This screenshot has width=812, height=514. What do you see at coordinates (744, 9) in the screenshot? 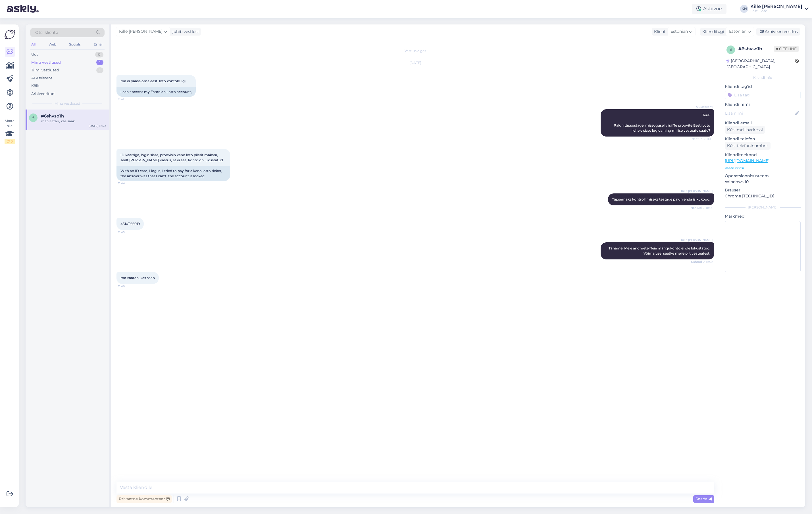
I see `div: KN` at bounding box center [744, 9].